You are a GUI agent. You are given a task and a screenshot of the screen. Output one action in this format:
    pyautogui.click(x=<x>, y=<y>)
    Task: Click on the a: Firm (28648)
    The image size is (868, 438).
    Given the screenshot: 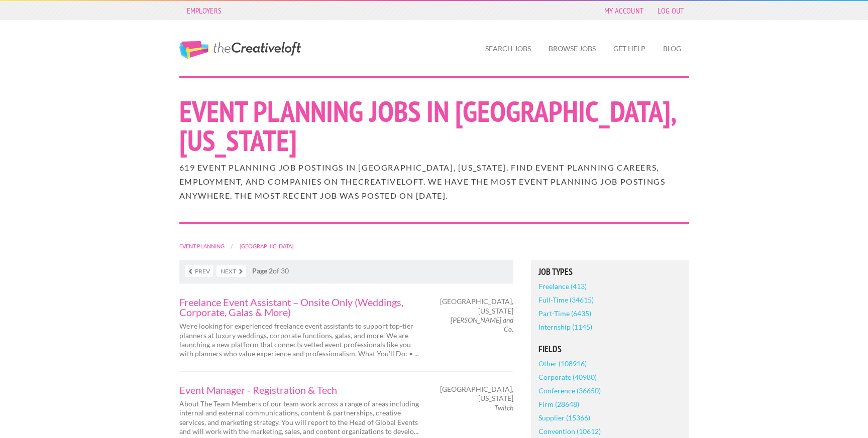 What is the action you would take?
    pyautogui.click(x=559, y=404)
    